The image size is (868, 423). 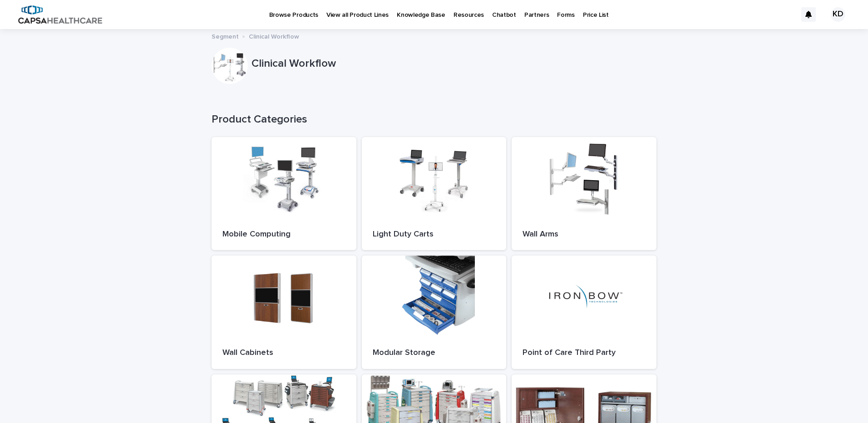 I want to click on h1: Product Categories, so click(x=434, y=119).